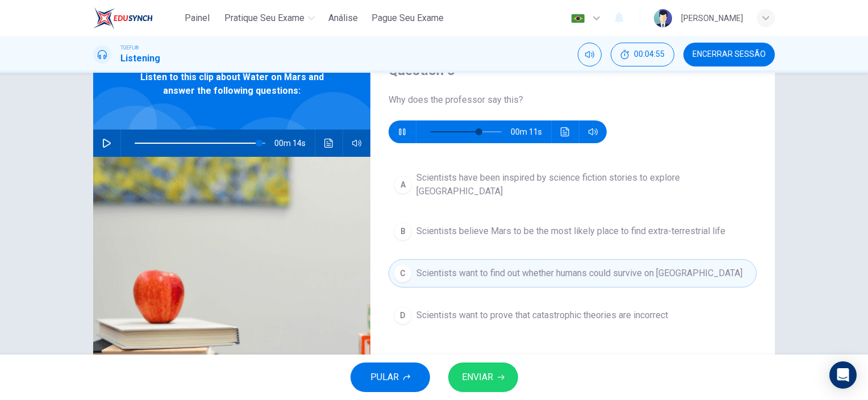  I want to click on a: Análise, so click(343, 19).